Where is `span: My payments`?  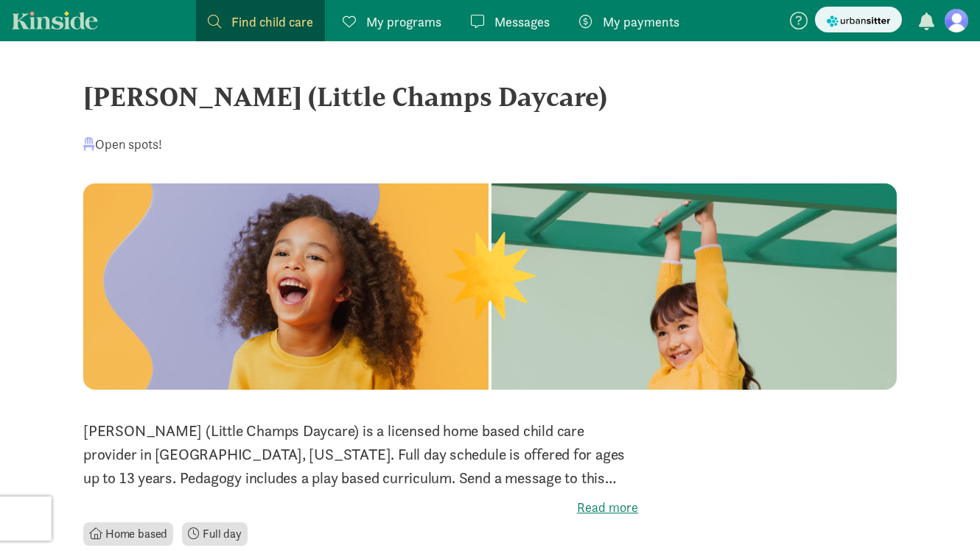
span: My payments is located at coordinates (641, 22).